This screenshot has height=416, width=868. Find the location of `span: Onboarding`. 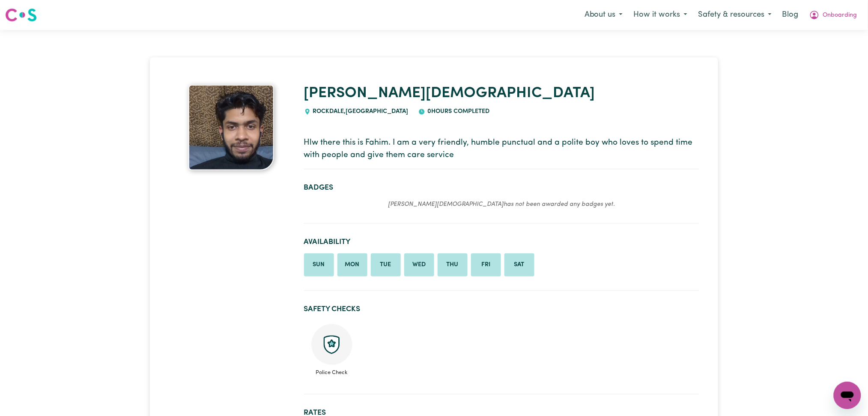

span: Onboarding is located at coordinates (840, 15).